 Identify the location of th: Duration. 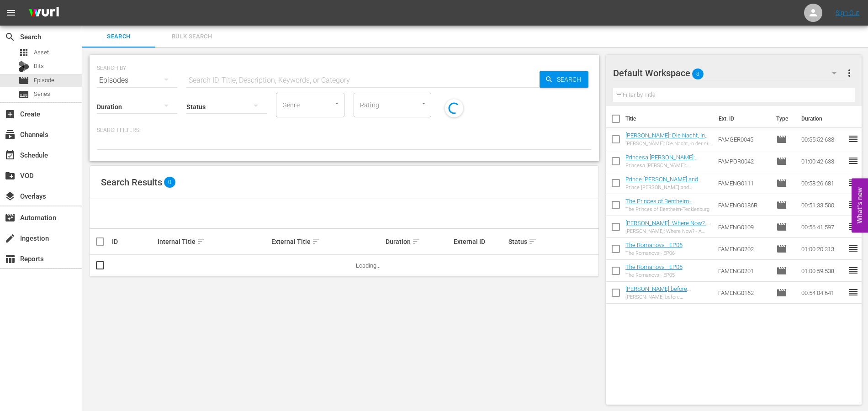
(824, 119).